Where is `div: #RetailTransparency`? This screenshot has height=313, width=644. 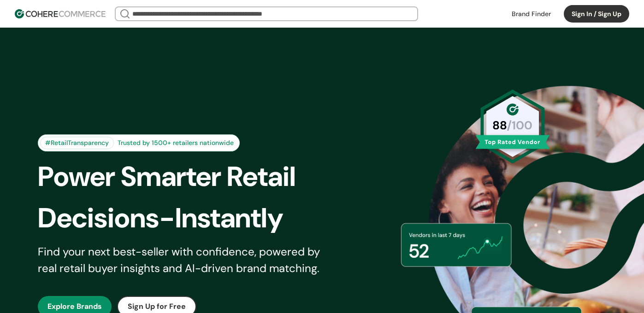
div: #RetailTransparency is located at coordinates (77, 143).